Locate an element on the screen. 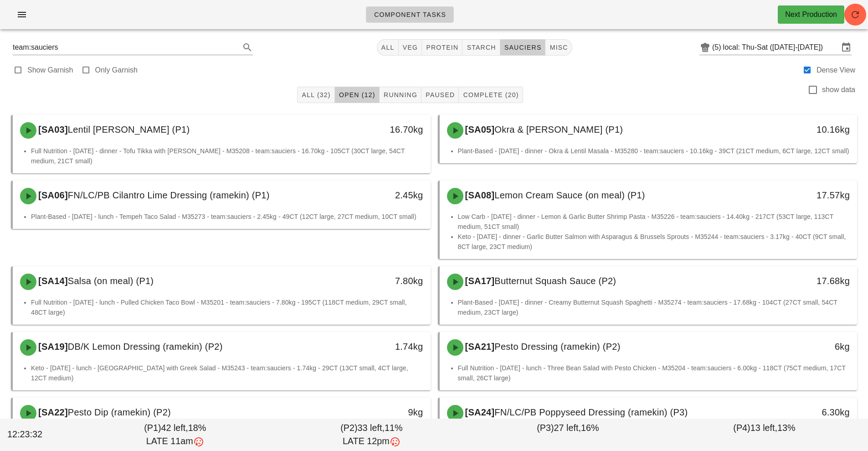 The image size is (868, 451). span: Lemon Cream Sauce (on meal) (P1) is located at coordinates (570, 195).